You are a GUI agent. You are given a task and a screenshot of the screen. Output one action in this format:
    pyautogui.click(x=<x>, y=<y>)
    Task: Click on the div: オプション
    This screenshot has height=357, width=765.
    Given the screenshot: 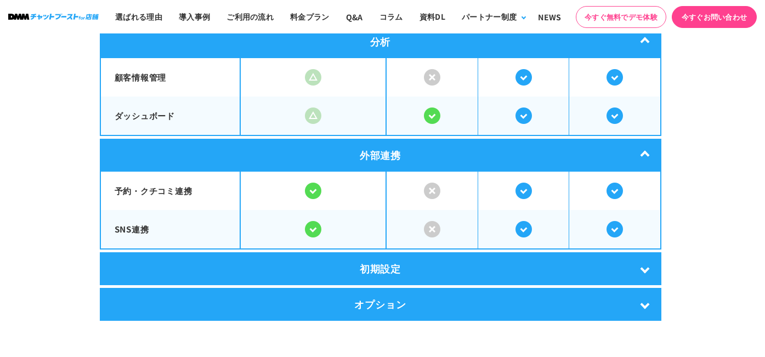 What is the action you would take?
    pyautogui.click(x=381, y=305)
    